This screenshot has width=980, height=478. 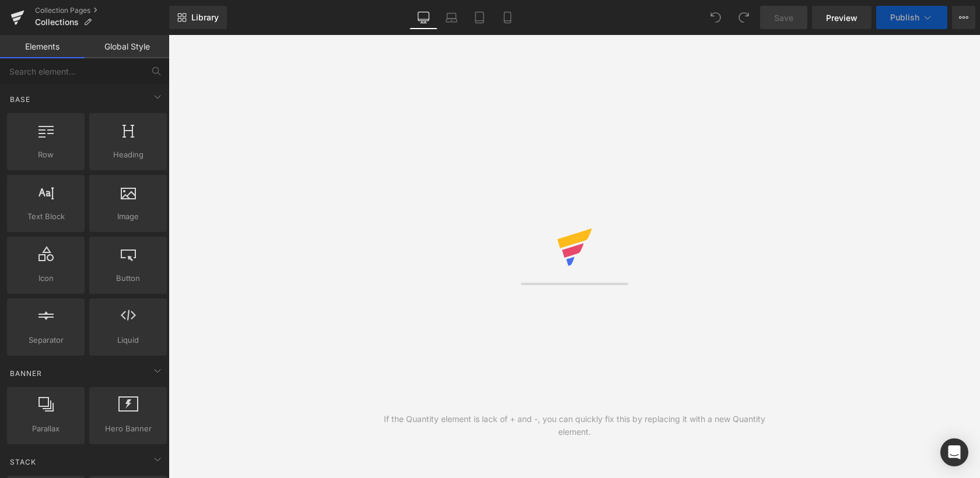 I want to click on span: Separator, so click(x=46, y=340).